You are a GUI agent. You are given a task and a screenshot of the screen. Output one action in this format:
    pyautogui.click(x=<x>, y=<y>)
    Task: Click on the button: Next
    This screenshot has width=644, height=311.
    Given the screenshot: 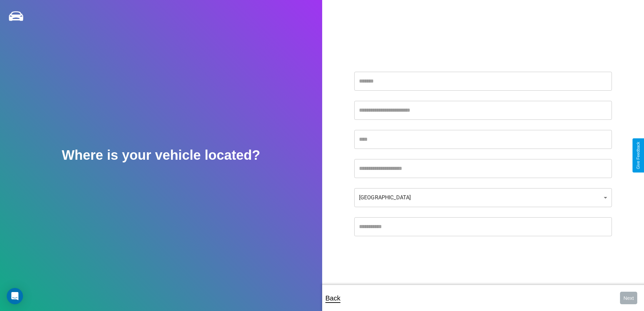 What is the action you would take?
    pyautogui.click(x=628, y=298)
    